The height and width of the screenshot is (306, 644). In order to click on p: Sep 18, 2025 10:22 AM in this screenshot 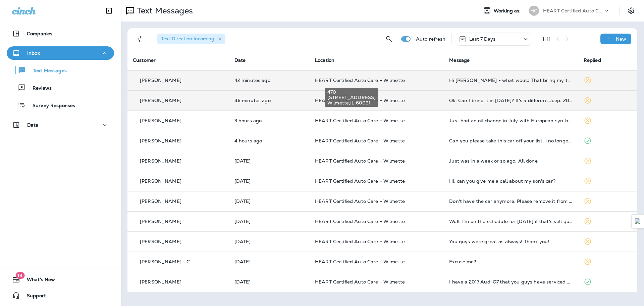, I will do `click(269, 201)`.